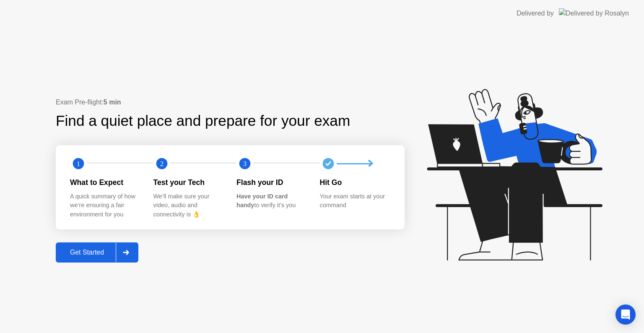  Describe the element at coordinates (204, 121) in the screenshot. I see `div: Find a quiet place and prepare for your exam` at that location.